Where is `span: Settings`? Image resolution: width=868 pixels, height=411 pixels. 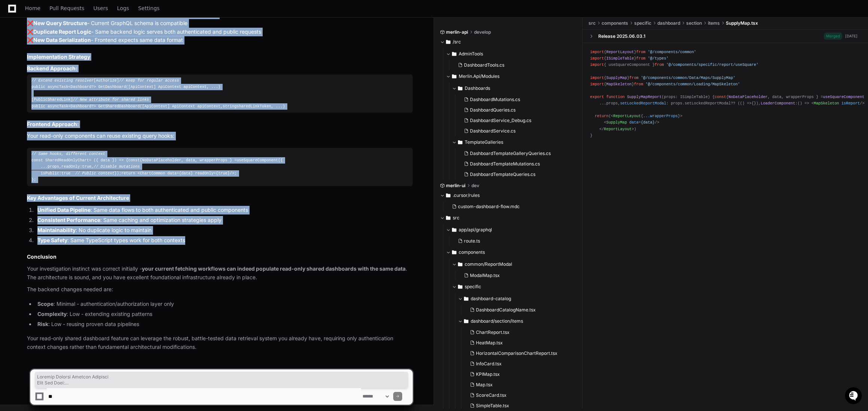 span: Settings is located at coordinates (149, 8).